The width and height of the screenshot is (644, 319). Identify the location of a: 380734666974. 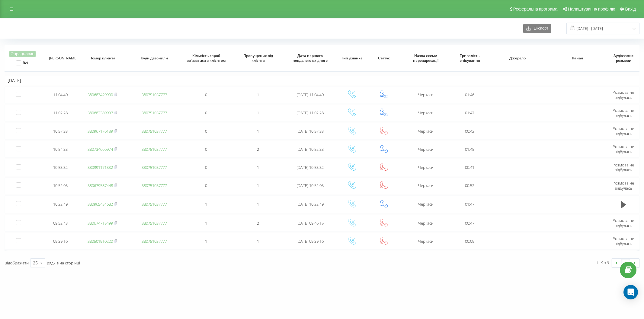
(100, 149).